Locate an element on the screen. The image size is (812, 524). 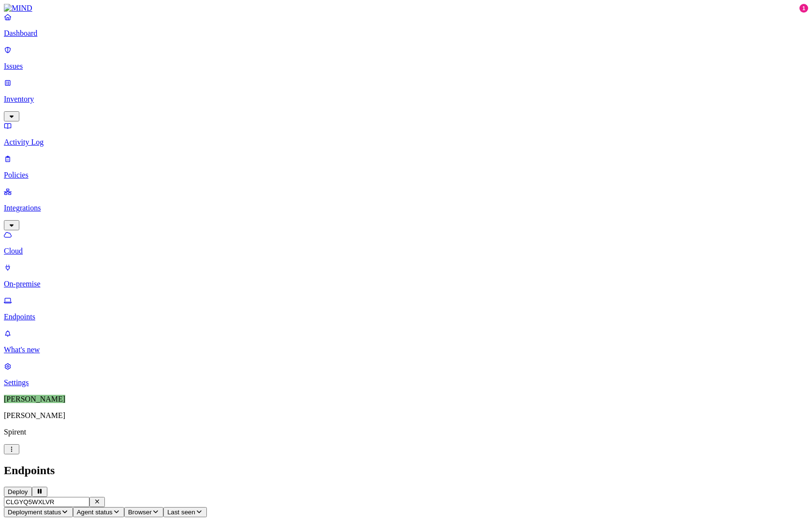
h2: Endpoints is located at coordinates (406, 470).